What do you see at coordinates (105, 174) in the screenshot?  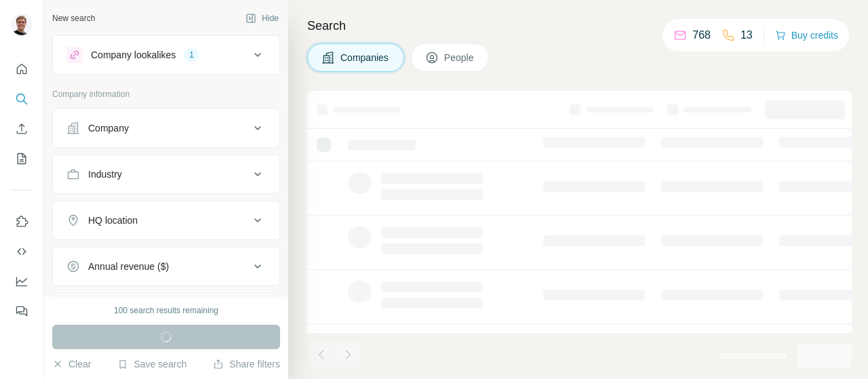 I see `div: Industry` at bounding box center [105, 174].